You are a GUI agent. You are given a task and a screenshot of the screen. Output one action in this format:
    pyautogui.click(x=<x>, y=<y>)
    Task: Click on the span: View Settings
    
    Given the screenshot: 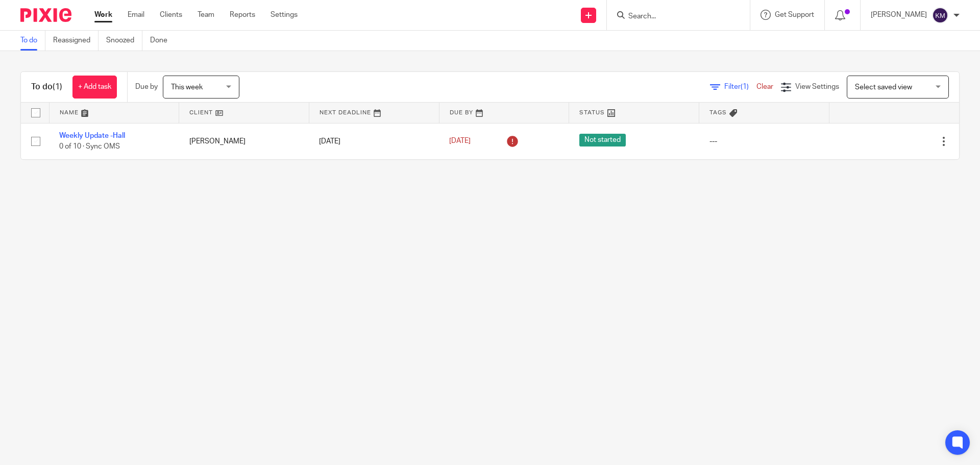 What is the action you would take?
    pyautogui.click(x=817, y=87)
    